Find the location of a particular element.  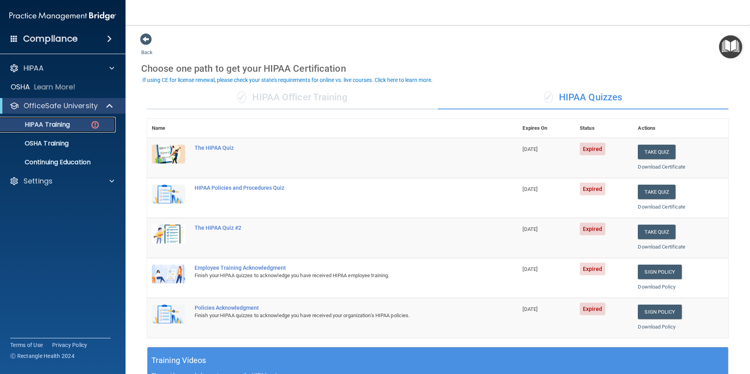

a: OfficeSafe University is located at coordinates (62, 106).